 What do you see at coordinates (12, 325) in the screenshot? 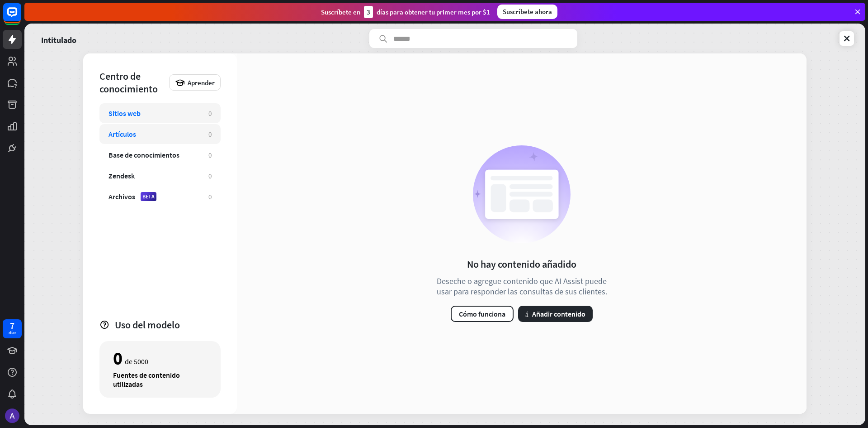
I see `font: 7` at bounding box center [12, 325].